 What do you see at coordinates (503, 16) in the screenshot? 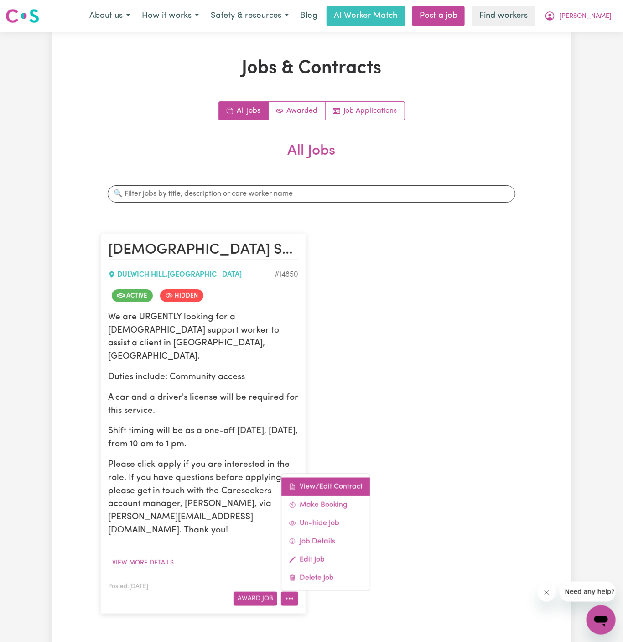
I see `a: Find workers` at bounding box center [503, 16].